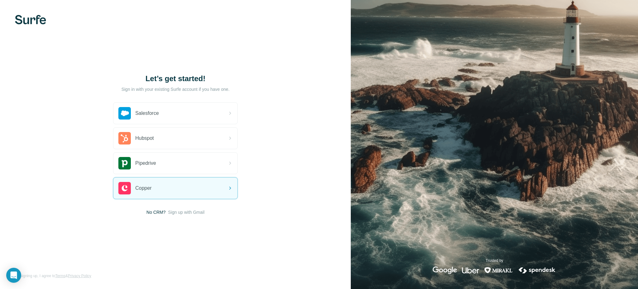  I want to click on button: Sign up with Gmail, so click(186, 212).